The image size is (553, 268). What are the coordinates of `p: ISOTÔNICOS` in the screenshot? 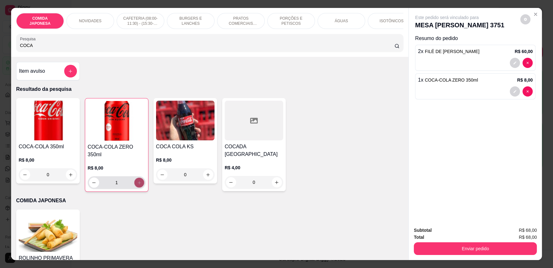 It's located at (392, 21).